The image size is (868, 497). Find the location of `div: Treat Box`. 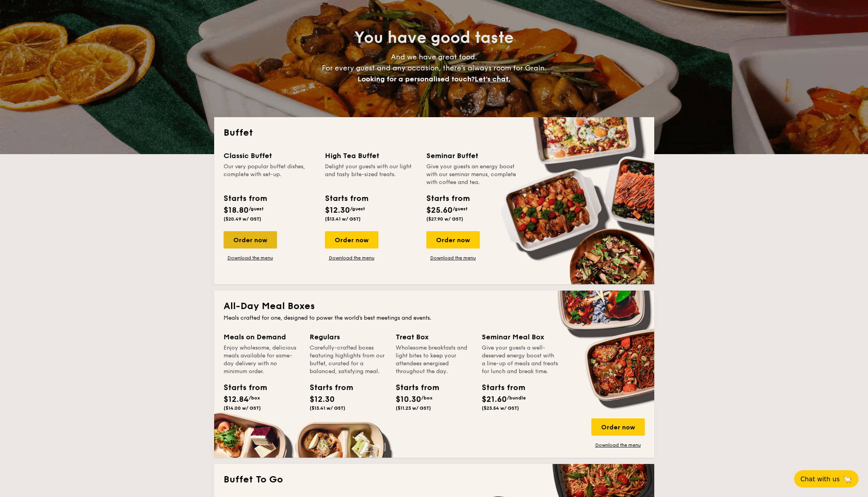

div: Treat Box is located at coordinates (434, 337).